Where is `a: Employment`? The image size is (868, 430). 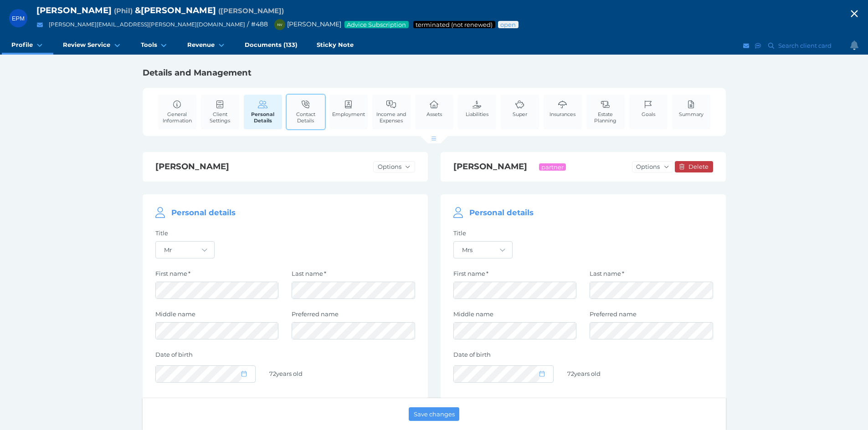 a: Employment is located at coordinates (348, 108).